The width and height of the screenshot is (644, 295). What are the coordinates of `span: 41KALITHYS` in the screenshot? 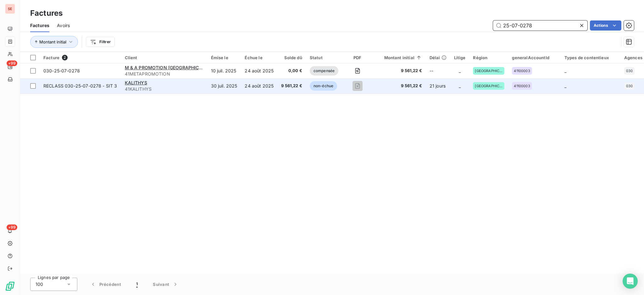 It's located at (164, 89).